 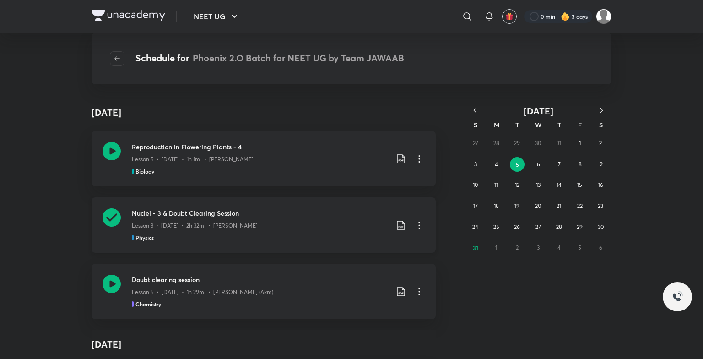 I want to click on img: shruti gupta, so click(x=603, y=16).